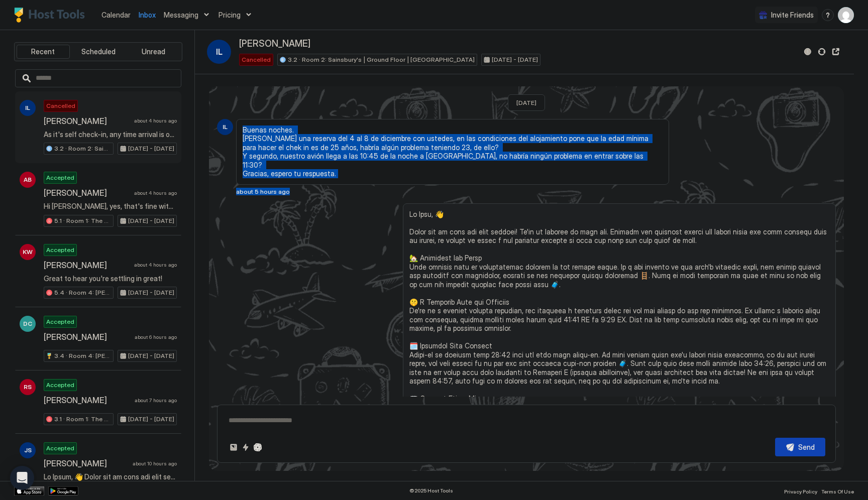  Describe the element at coordinates (110, 135) in the screenshot. I see `span: As it's self check-in, any time arrival is okay. We do ask that you be as quiet as possible for t...` at that location.